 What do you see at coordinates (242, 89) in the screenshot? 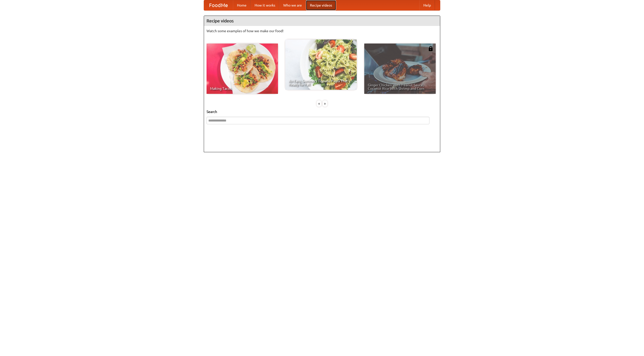
I see `span: Making Tacos` at bounding box center [242, 89].